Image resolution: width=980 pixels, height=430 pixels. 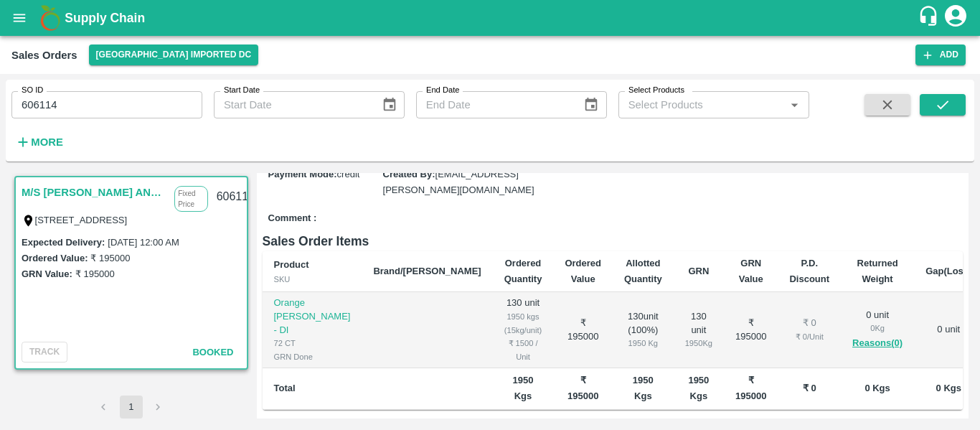 I want to click on nav: pagination navigation, so click(x=131, y=407).